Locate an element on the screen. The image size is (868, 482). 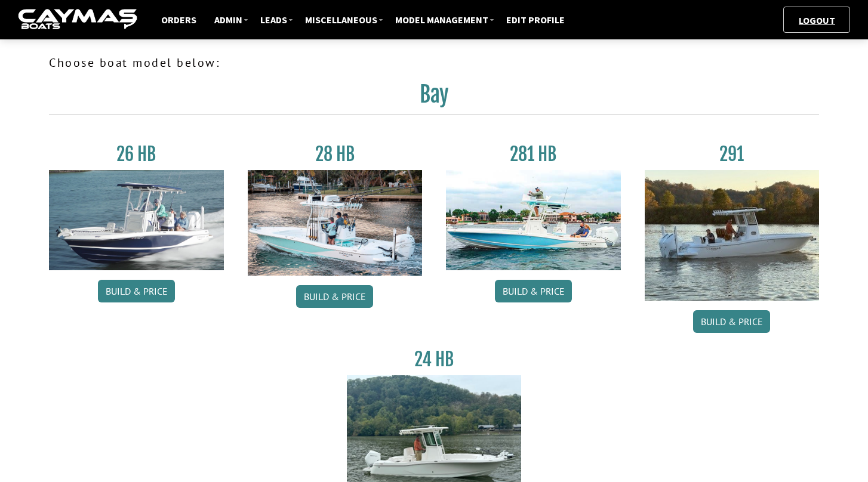
a: Leads is located at coordinates (273, 20).